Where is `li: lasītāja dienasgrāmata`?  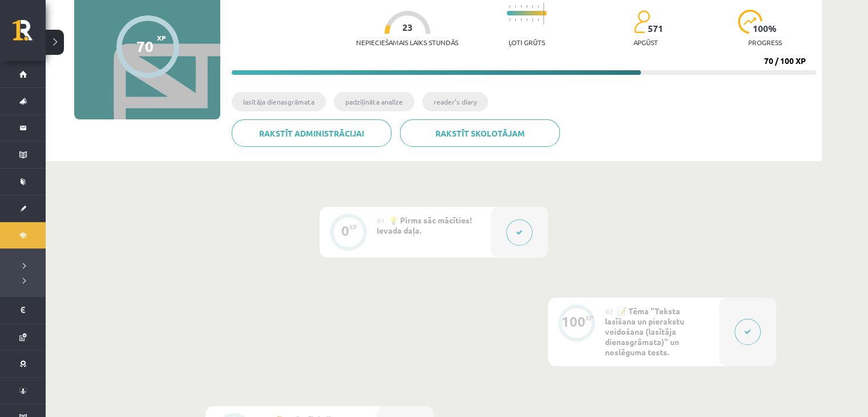 li: lasītāja dienasgrāmata is located at coordinates (279, 102).